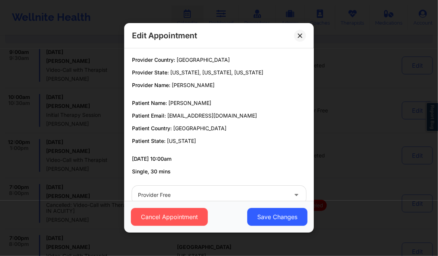 The width and height of the screenshot is (438, 256). Describe the element at coordinates (277, 217) in the screenshot. I see `button: Save Changes` at that location.